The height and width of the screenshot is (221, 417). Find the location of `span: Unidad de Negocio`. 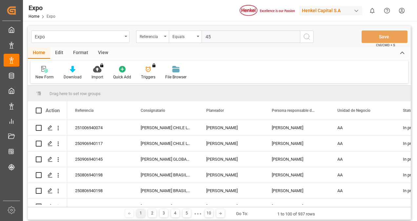

span: Unidad de Negocio is located at coordinates (354, 110).